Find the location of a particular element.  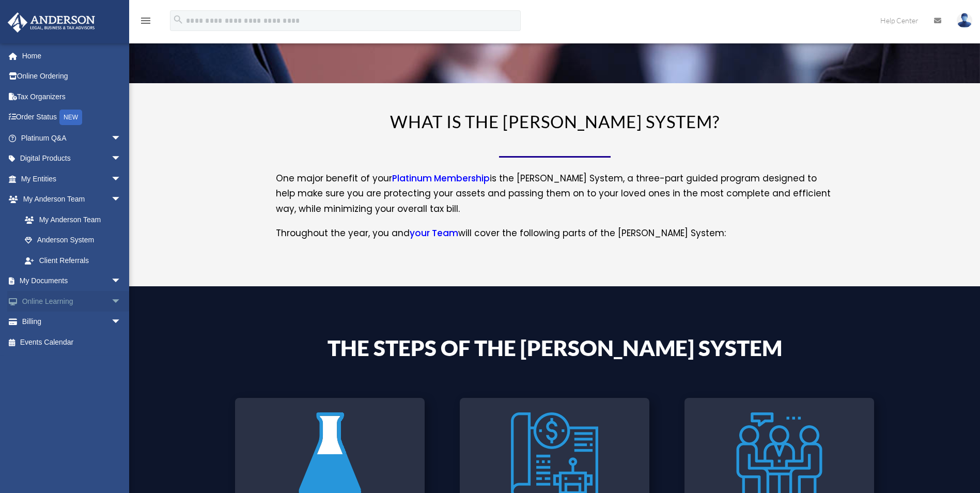

a: Billingarrow_drop_down is located at coordinates (72, 322).